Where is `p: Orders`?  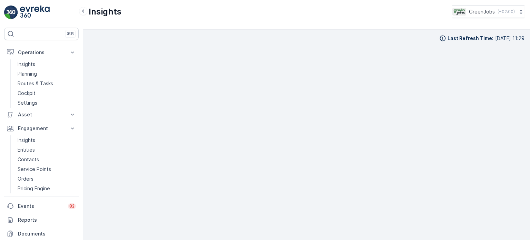
p: Orders is located at coordinates (26, 179).